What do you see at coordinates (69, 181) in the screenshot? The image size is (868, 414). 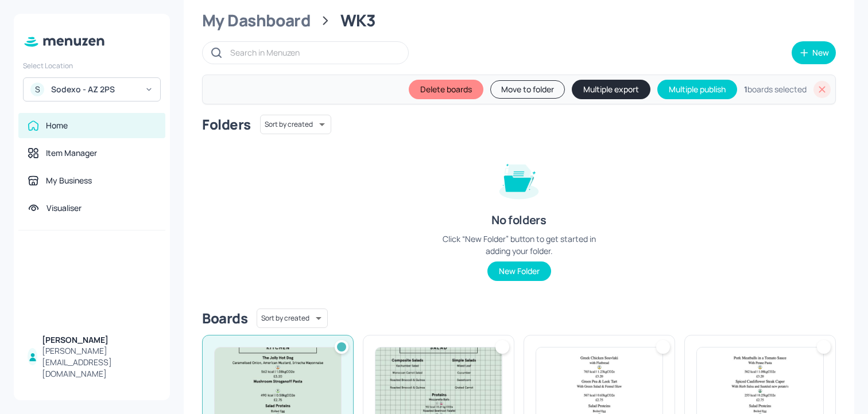 I see `div: My Business` at bounding box center [69, 181].